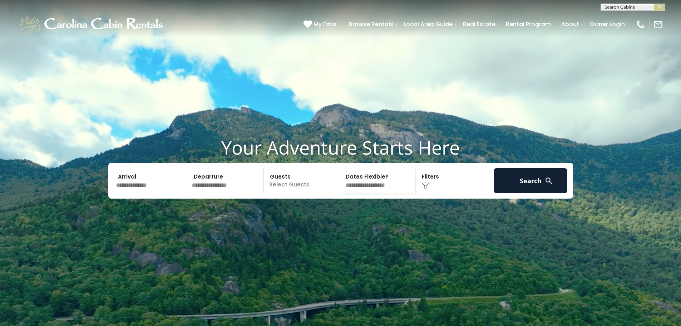 This screenshot has width=681, height=326. I want to click on a: About, so click(570, 24).